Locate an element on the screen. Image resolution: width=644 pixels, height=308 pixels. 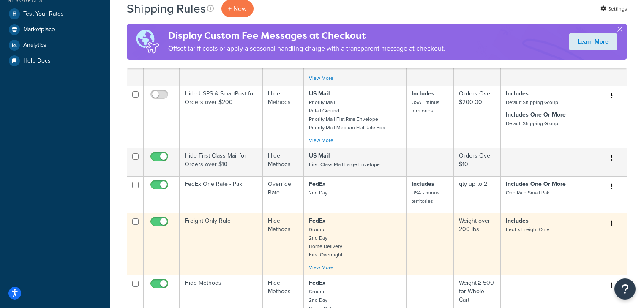
li: Analytics is located at coordinates (55, 45).